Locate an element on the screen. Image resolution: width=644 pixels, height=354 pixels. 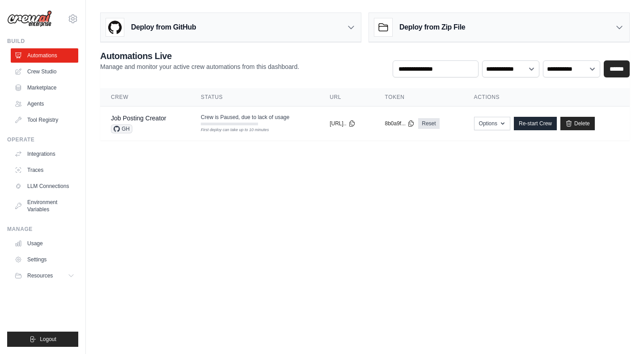
a: Automations is located at coordinates (44, 55).